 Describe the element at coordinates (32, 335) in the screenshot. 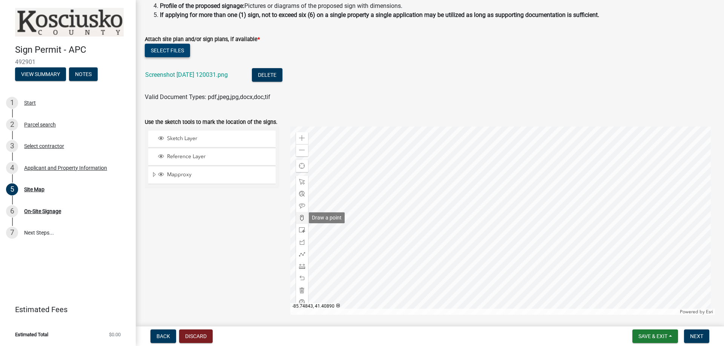

I see `span: Estimated Total` at that location.